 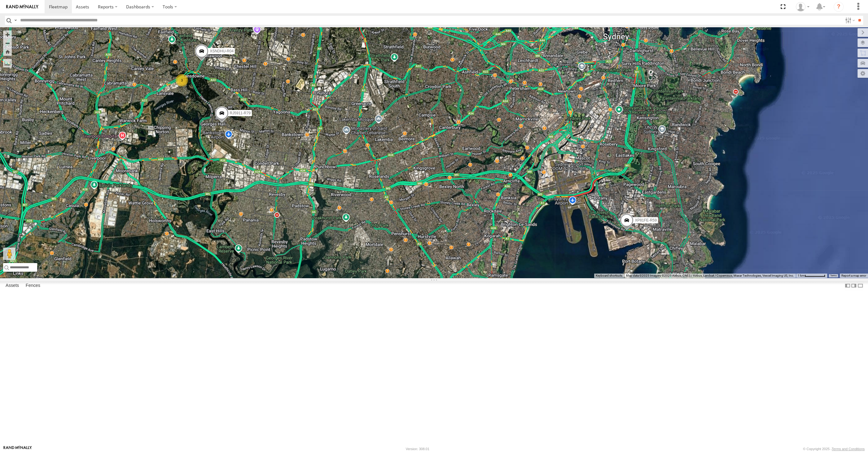 What do you see at coordinates (854, 275) in the screenshot?
I see `a: Report a map error` at bounding box center [854, 275].